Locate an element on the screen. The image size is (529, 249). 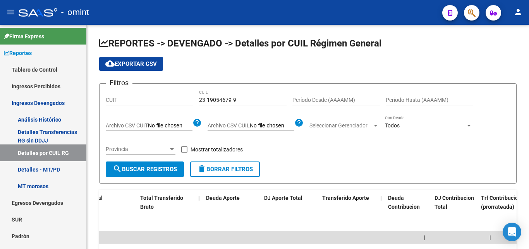
datatable-header-cell: DJ Contribucion Total is located at coordinates (455, 211).